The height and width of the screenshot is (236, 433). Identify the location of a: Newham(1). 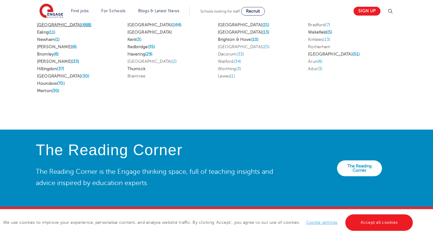
(48, 39).